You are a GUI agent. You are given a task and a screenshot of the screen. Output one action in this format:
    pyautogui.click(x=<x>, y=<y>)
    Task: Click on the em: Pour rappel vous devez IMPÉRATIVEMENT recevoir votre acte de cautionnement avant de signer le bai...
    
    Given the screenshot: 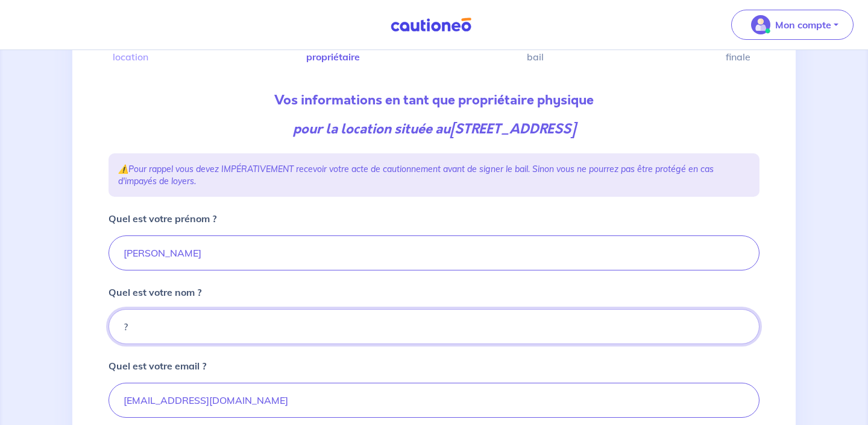 What is the action you would take?
    pyautogui.click(x=416, y=175)
    